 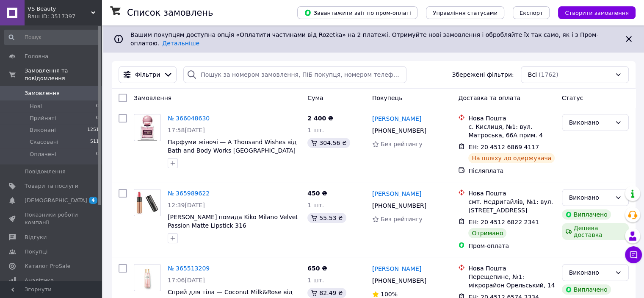 What do you see at coordinates (489, 98) in the screenshot?
I see `span: Доставка та оплата` at bounding box center [489, 98].